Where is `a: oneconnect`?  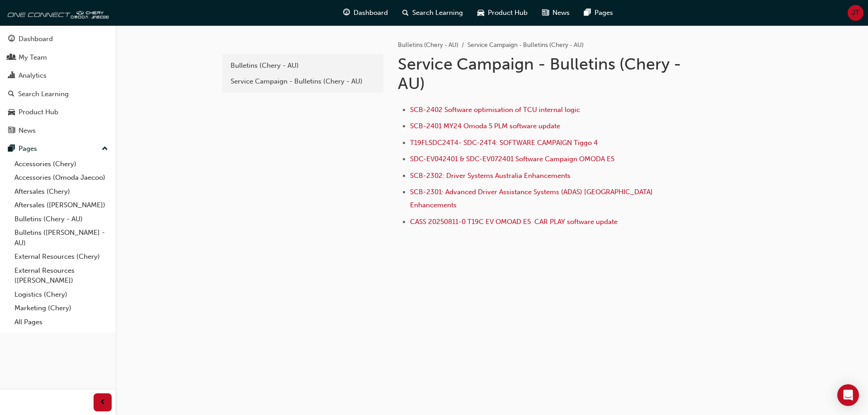 a: oneconnect is located at coordinates (56, 13).